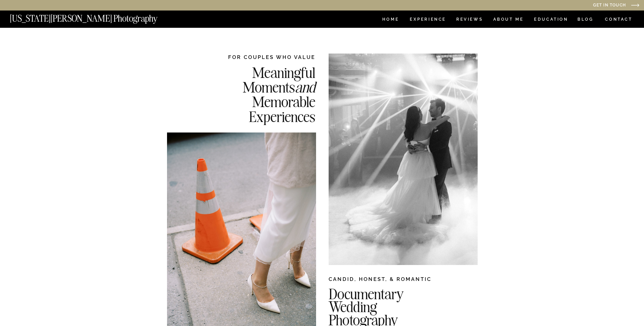 This screenshot has width=644, height=326. Describe the element at coordinates (508, 20) in the screenshot. I see `a: ABOUT ME` at that location.